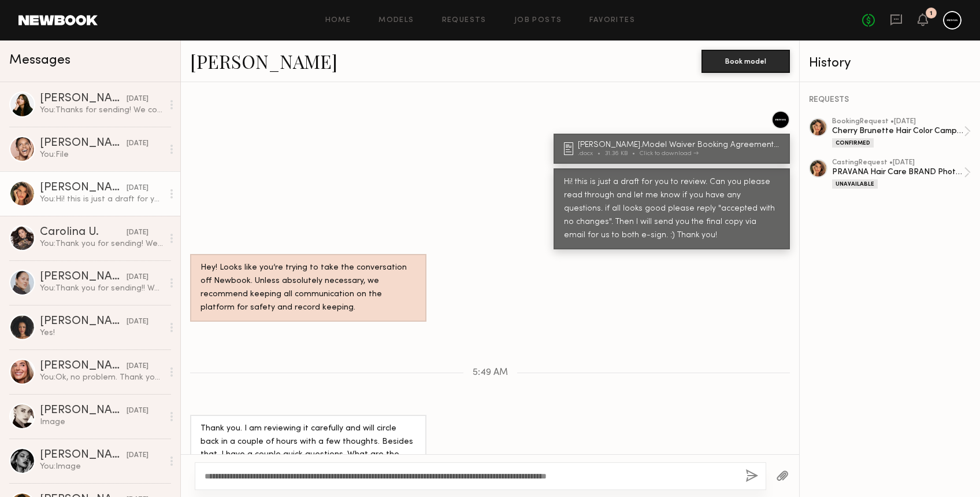 The width and height of the screenshot is (980, 497). Describe the element at coordinates (669, 153) in the screenshot. I see `div: Click to download` at that location.